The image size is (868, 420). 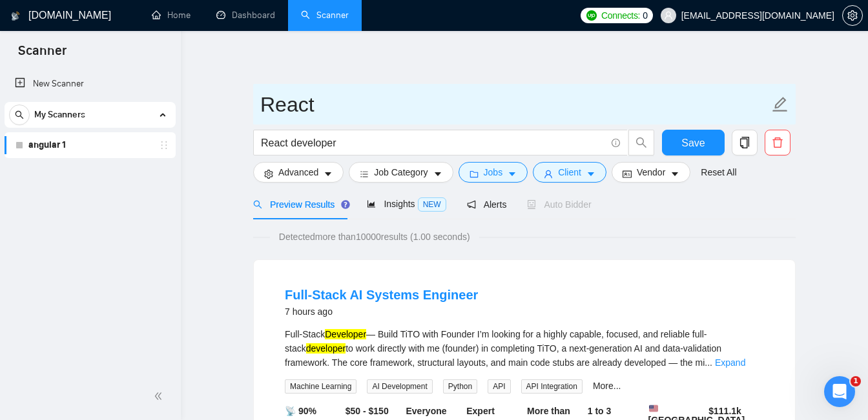 I want to click on a: Full-Stack AI Systems Engineer, so click(x=381, y=295).